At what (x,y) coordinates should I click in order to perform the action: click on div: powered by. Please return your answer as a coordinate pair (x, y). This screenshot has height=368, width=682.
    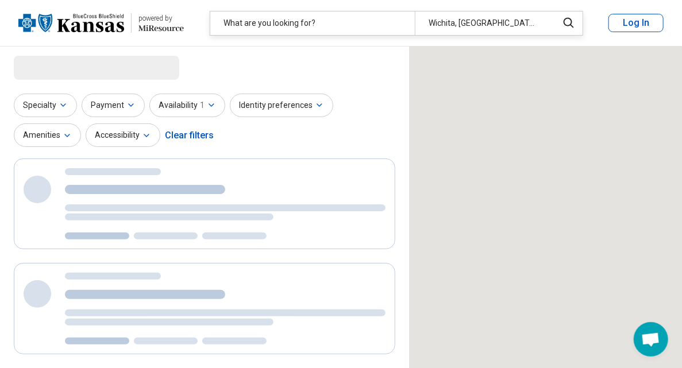
    Looking at the image, I should click on (161, 18).